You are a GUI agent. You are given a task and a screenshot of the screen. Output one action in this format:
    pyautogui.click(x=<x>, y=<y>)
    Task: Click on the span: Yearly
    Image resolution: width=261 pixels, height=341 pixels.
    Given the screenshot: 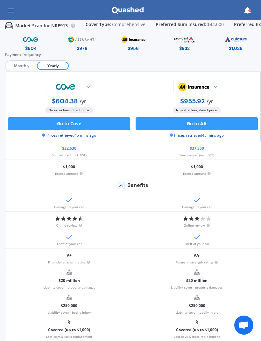 What is the action you would take?
    pyautogui.click(x=53, y=66)
    